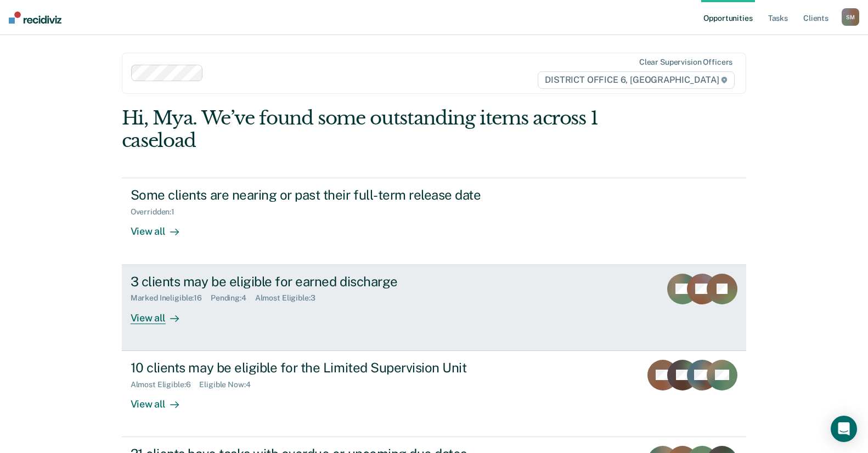  I want to click on div: Clear supervision officers, so click(686, 62).